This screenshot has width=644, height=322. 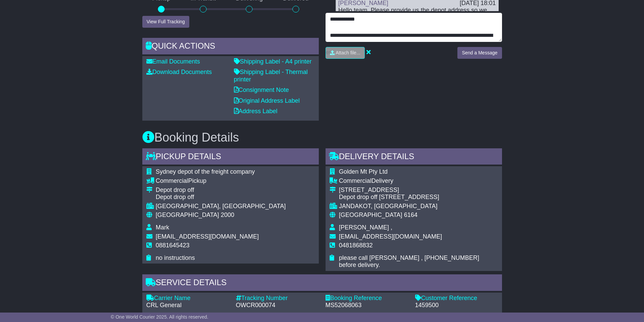 What do you see at coordinates (231, 157) in the screenshot?
I see `div: Pickup Details` at bounding box center [231, 157].